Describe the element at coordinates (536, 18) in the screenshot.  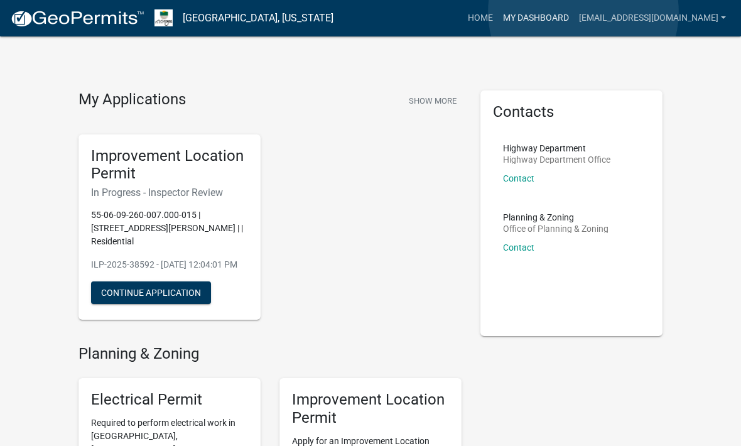
I see `a: My Dashboard` at that location.